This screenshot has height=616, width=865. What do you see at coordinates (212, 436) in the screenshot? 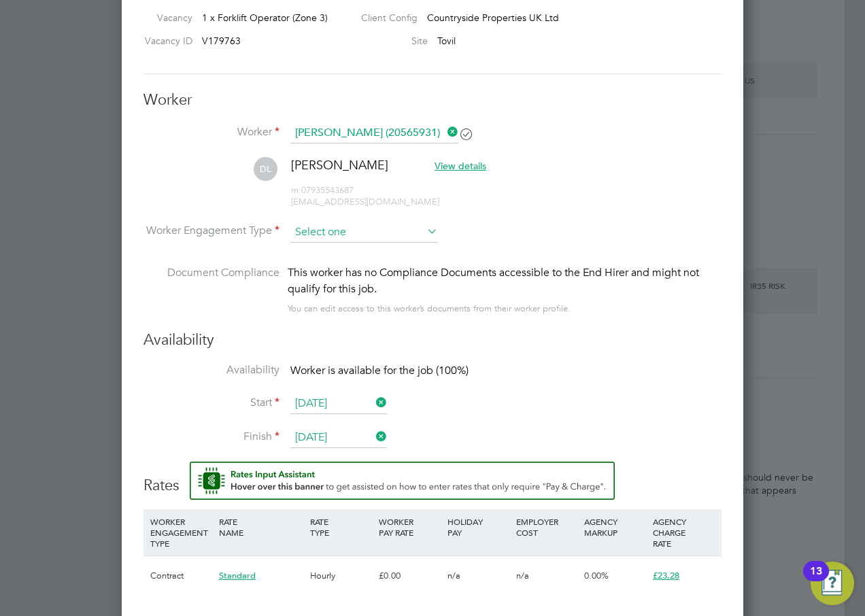
I see `label: Finish` at bounding box center [212, 436].